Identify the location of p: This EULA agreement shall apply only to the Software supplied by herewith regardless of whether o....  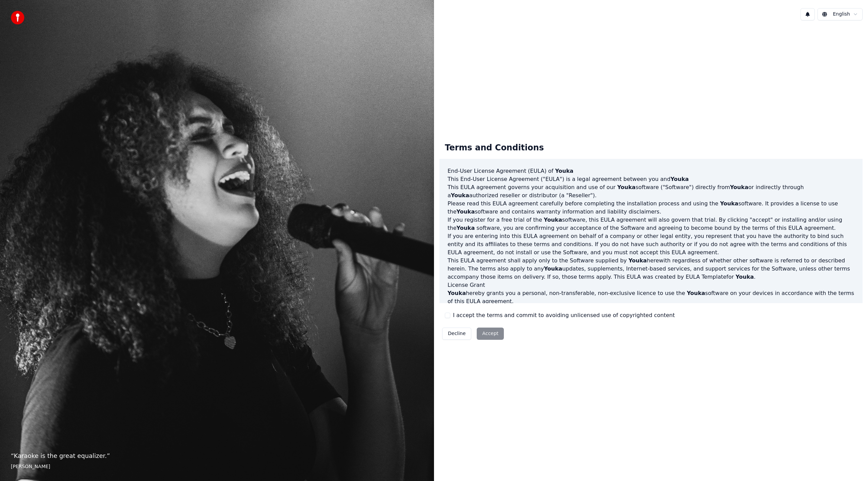
(651, 269).